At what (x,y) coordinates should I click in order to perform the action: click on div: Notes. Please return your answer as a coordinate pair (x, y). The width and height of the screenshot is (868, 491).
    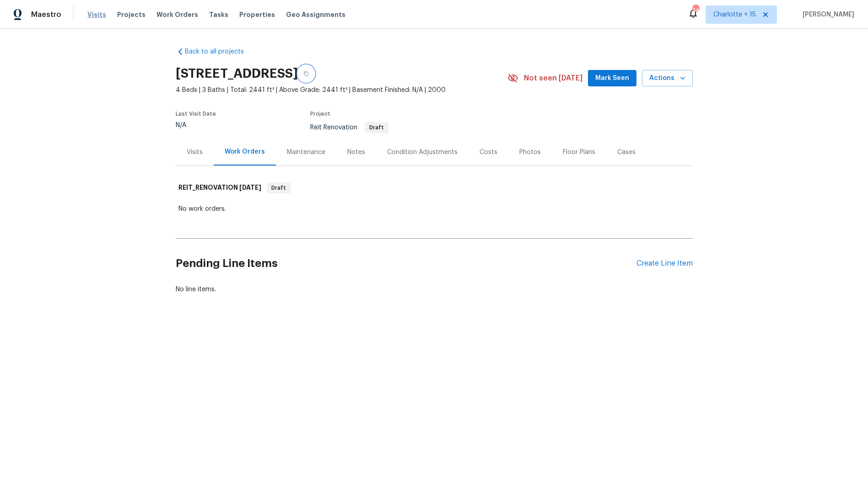
    Looking at the image, I should click on (356, 152).